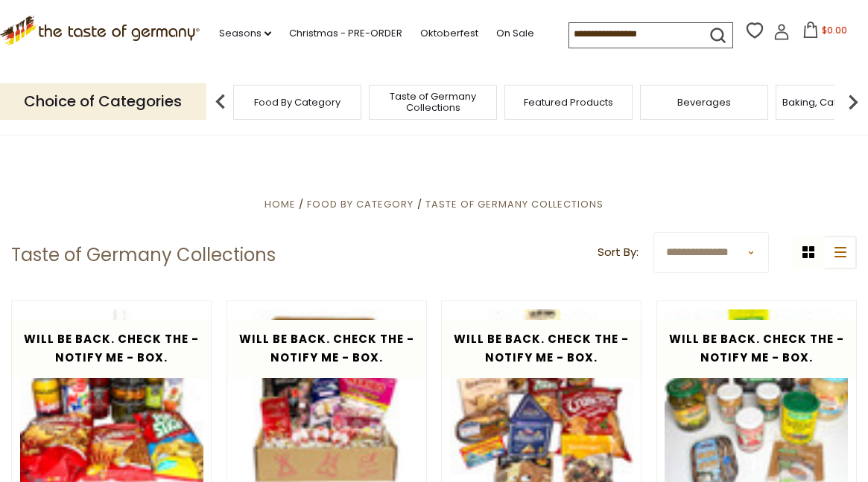 This screenshot has width=868, height=482. Describe the element at coordinates (824, 32) in the screenshot. I see `button: $0.00` at that location.